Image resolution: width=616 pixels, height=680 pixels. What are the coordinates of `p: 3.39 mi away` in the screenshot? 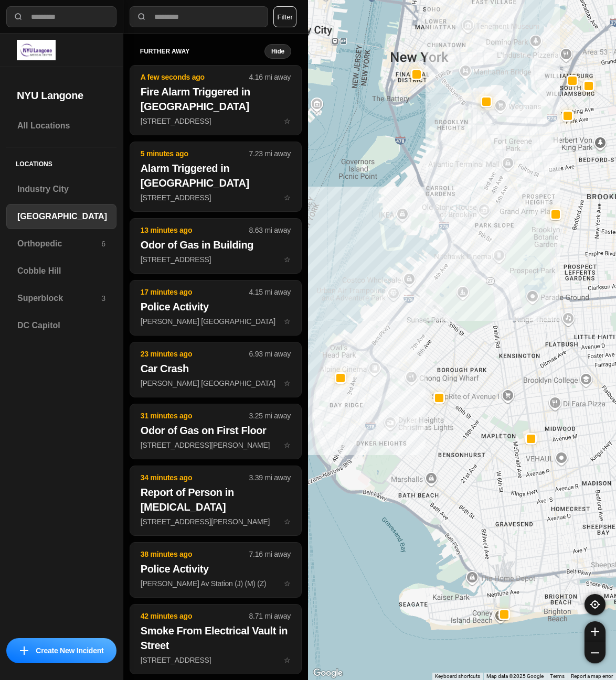 It's located at (270, 478).